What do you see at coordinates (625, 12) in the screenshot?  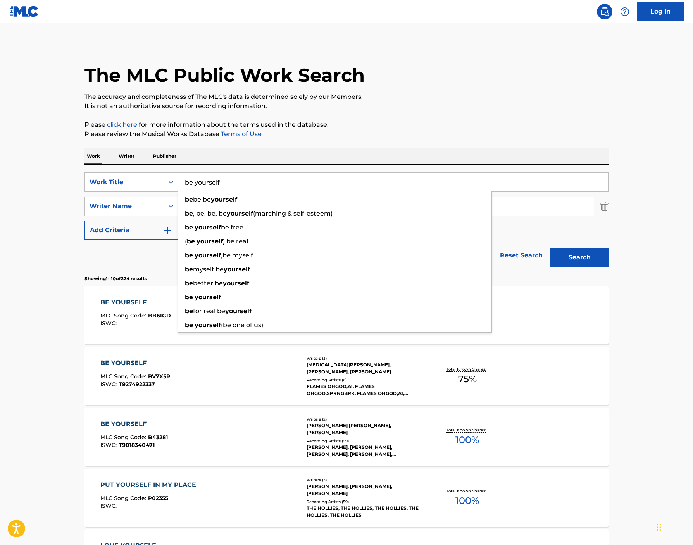 I see `img: help` at bounding box center [625, 12].